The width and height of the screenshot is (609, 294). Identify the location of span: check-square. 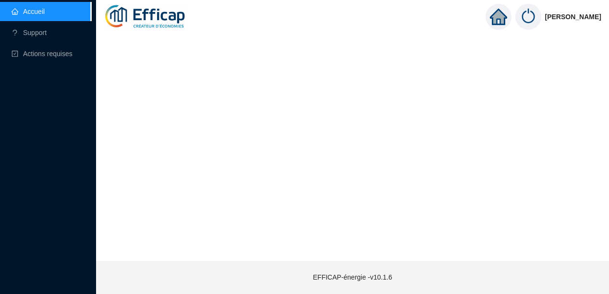
(15, 54).